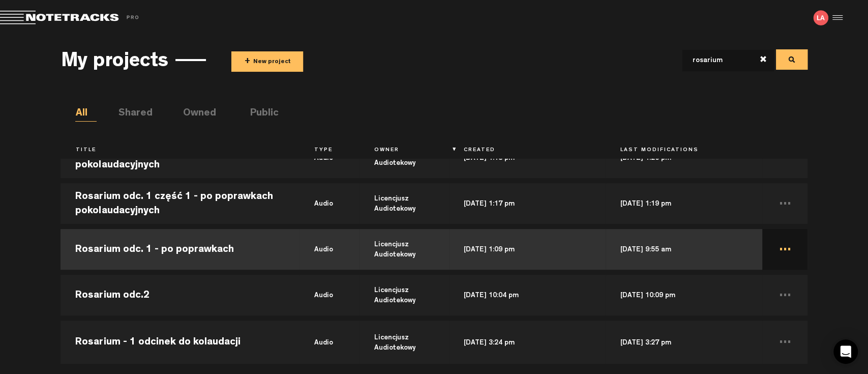 This screenshot has width=868, height=374. Describe the element at coordinates (180, 295) in the screenshot. I see `td: Rosarium odc.2` at that location.